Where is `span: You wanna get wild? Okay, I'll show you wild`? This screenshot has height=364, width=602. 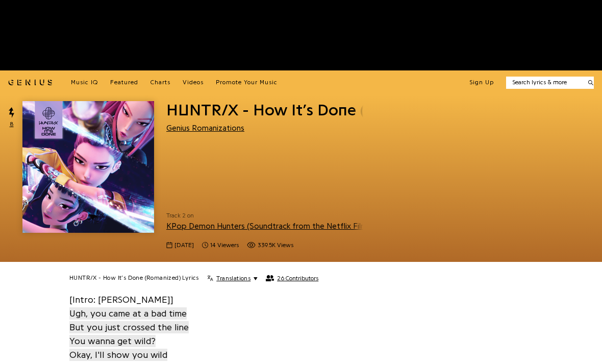 span: You wanna get wild? Okay, I'll show you wild is located at coordinates (118, 347).